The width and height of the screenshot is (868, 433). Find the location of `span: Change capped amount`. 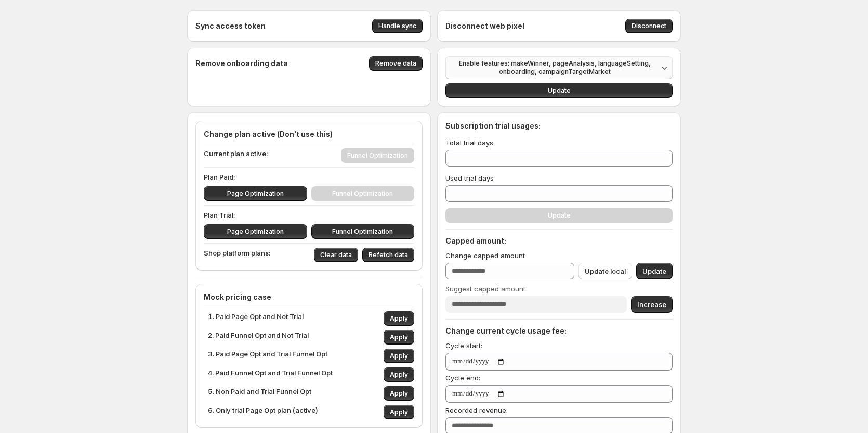

span: Change capped amount is located at coordinates (485, 256).